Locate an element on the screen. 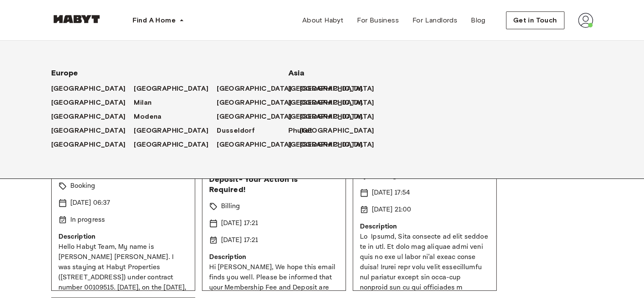 Image resolution: width=644 pixels, height=298 pixels. span: About Habyt is located at coordinates (322, 20).